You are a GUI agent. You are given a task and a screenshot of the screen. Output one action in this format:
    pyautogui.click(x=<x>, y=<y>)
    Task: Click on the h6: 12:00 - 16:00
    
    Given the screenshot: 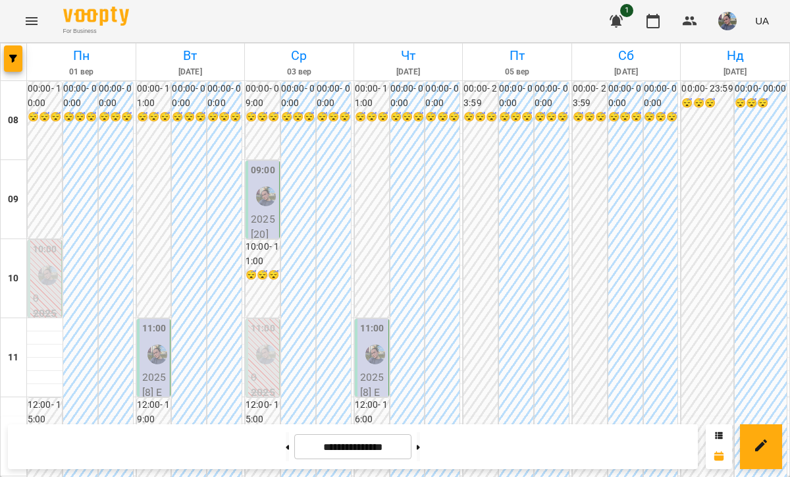 What is the action you would take?
    pyautogui.click(x=372, y=411)
    